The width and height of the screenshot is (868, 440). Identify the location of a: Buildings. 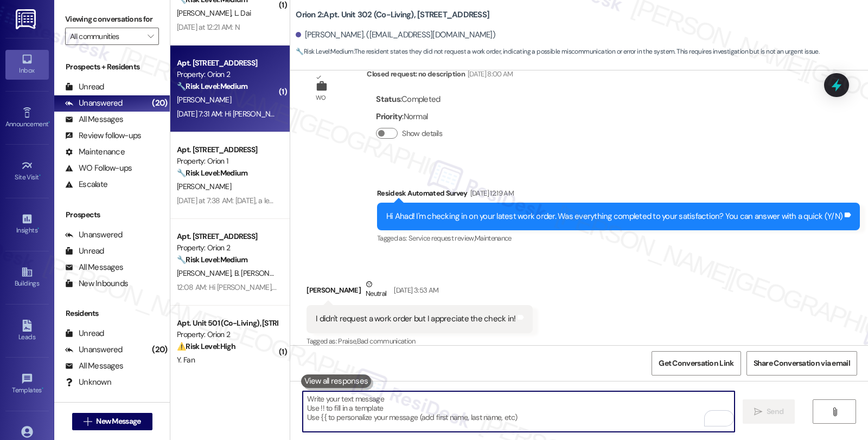
(27, 278).